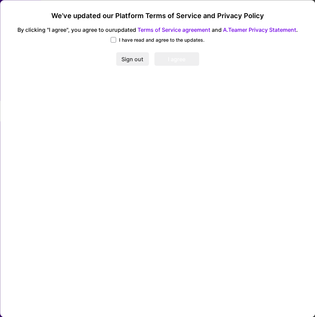  Describe the element at coordinates (158, 15) in the screenshot. I see `h3: We’ve updated our Platform Terms of Service and Privacy Policy` at that location.